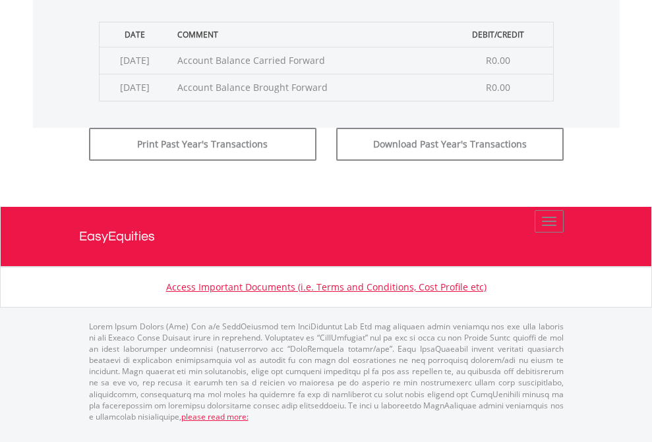  What do you see at coordinates (498, 34) in the screenshot?
I see `th: Debit/Credit` at bounding box center [498, 34].